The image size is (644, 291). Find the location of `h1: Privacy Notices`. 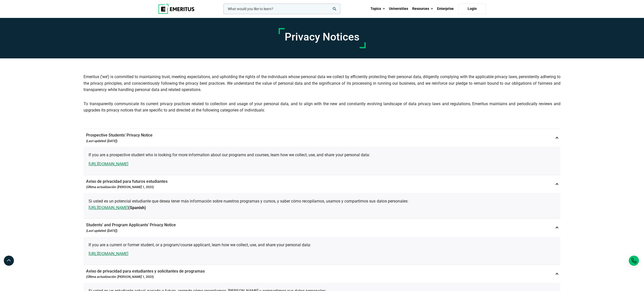

h1: Privacy Notices is located at coordinates (322, 37).